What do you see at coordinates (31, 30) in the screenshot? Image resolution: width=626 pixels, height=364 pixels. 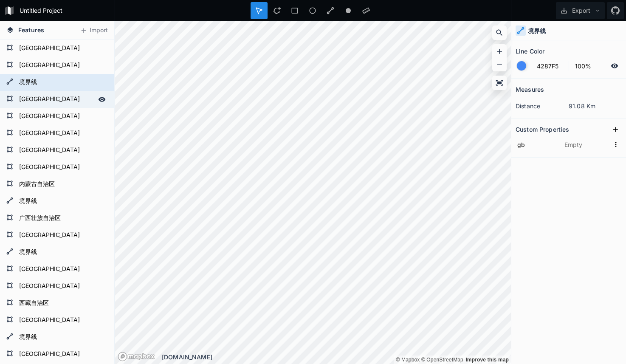 I see `span: Features` at bounding box center [31, 30].